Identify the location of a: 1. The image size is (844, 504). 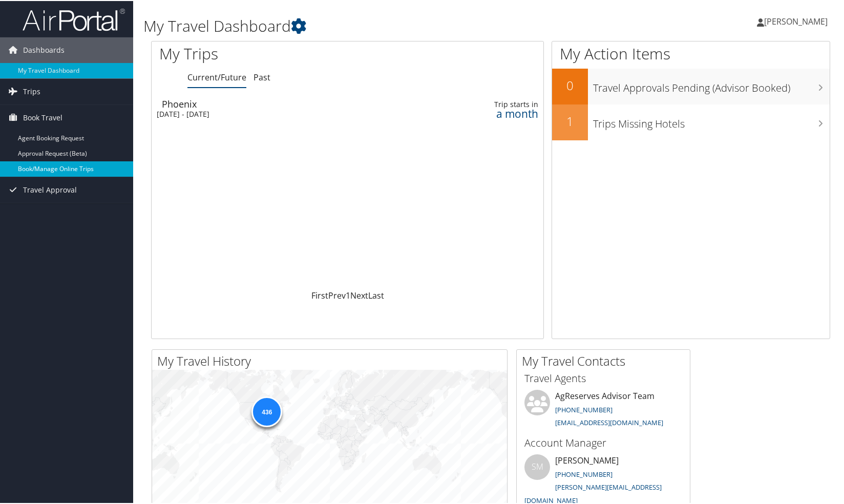
(348, 294).